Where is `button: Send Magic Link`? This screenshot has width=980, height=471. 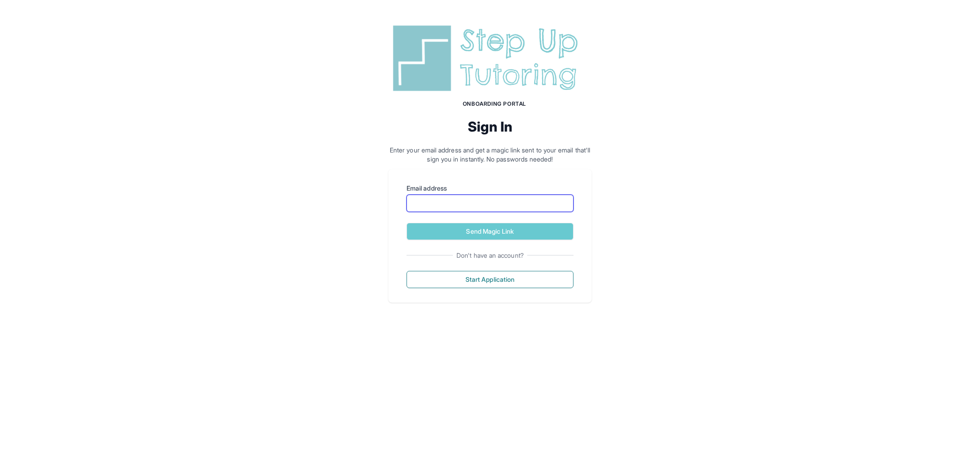
button: Send Magic Link is located at coordinates (490, 231).